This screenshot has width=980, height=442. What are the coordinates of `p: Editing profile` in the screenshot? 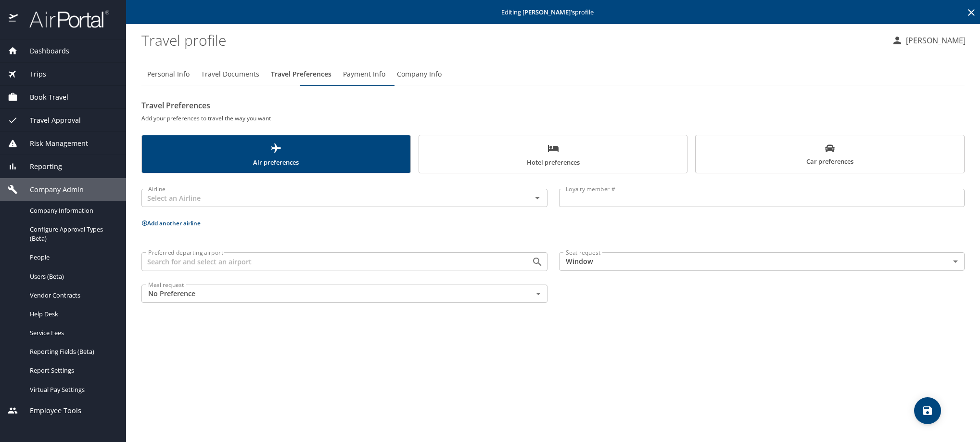 It's located at (553, 12).